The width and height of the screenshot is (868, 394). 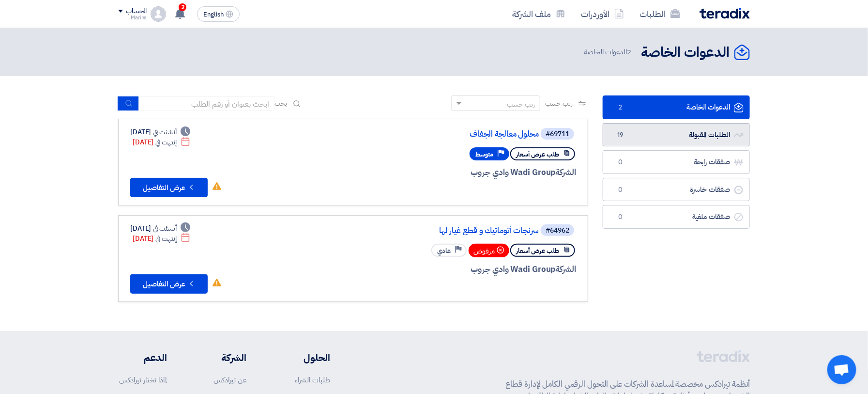 I want to click on span: English, so click(x=213, y=15).